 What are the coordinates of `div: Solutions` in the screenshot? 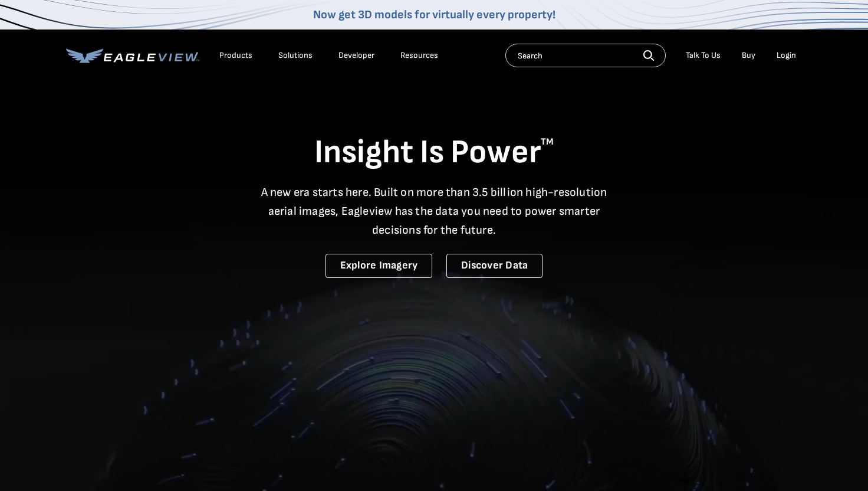 It's located at (295, 55).